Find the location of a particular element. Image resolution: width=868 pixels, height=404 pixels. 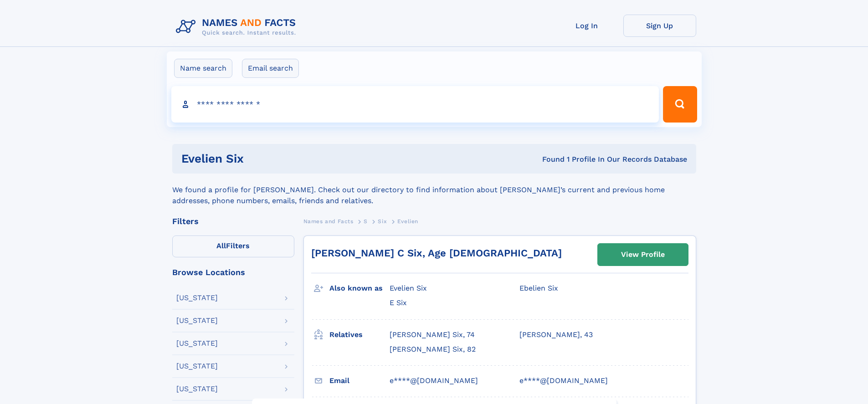

span: Evelien is located at coordinates (408, 221).